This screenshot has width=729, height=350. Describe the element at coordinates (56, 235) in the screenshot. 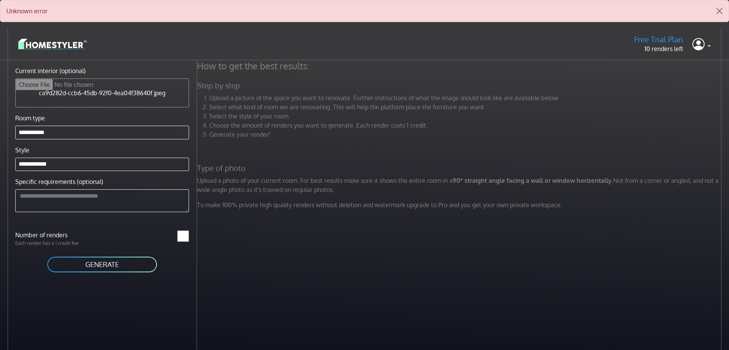

I see `label: Number of renders` at that location.